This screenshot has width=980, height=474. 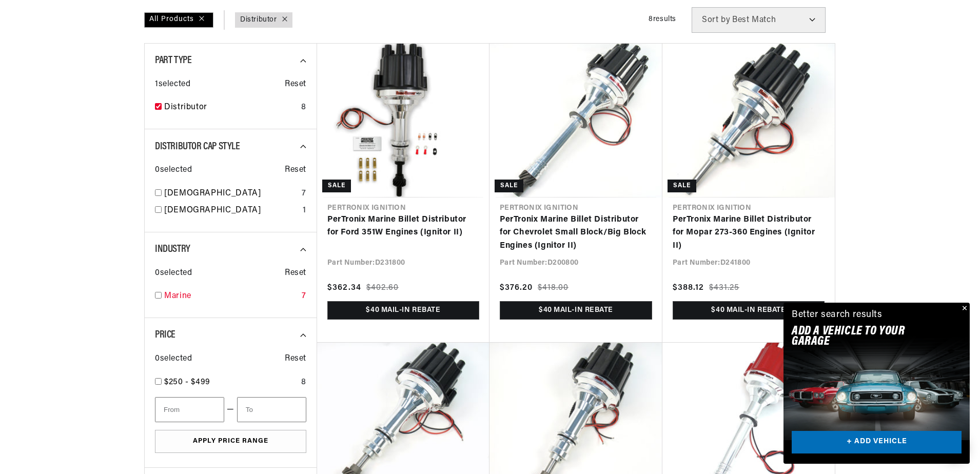 I want to click on a: PerTronix Marine Billet Distributor for Chevrolet Small Block/Big Block Engines (Ignitor II), so click(x=576, y=233).